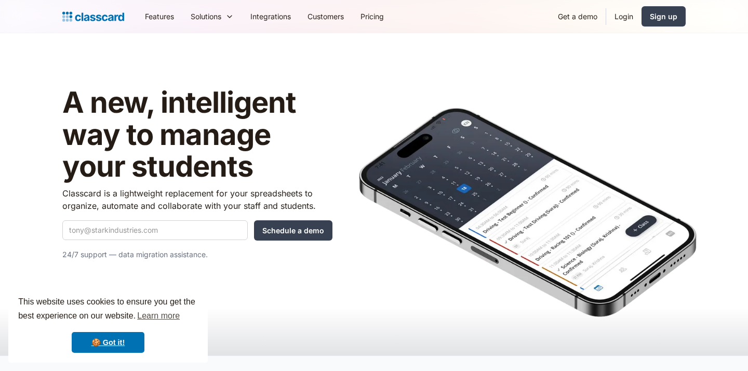 This screenshot has height=371, width=748. I want to click on a: Login, so click(624, 16).